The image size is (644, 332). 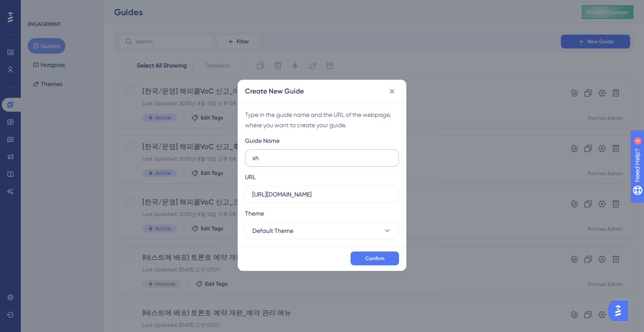 I want to click on h2: Create New Guide, so click(x=274, y=92).